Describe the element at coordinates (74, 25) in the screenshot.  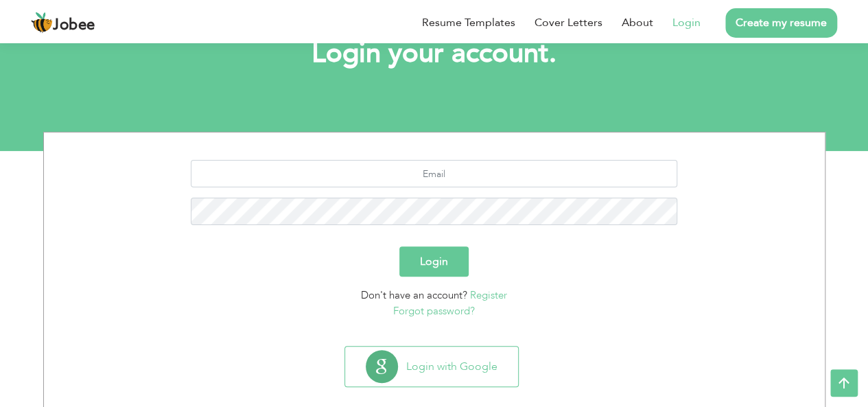
I see `span: Jobee` at that location.